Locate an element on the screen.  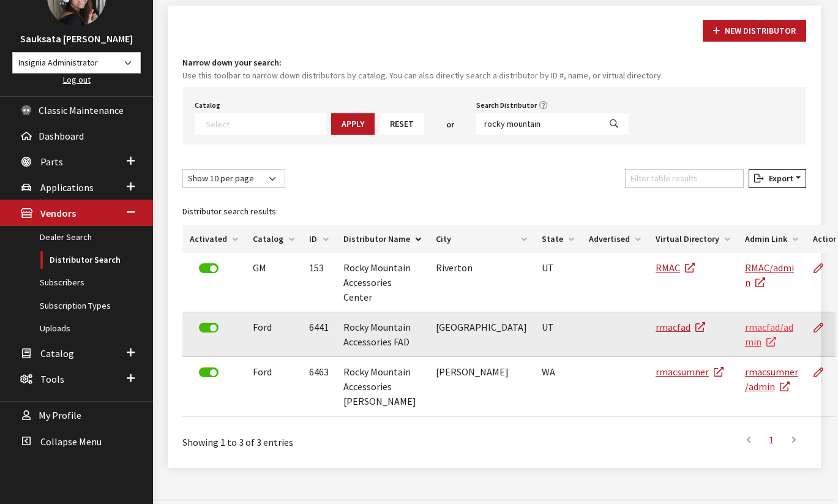
td: Riverton is located at coordinates (481, 282).